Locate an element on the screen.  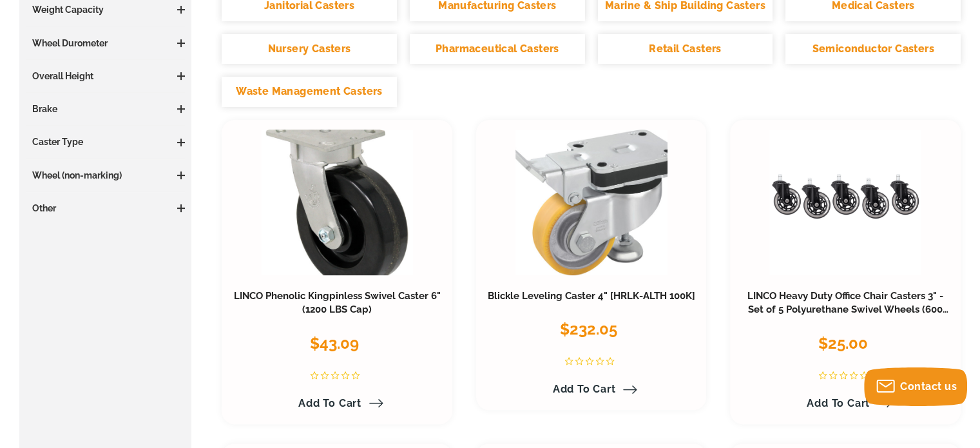
span: $25.00 is located at coordinates (843, 342).